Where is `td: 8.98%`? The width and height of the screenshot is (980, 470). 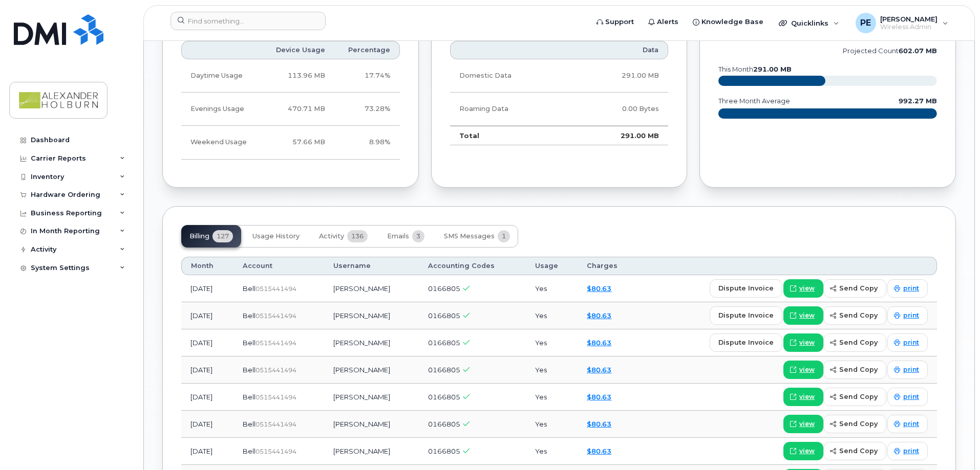 td: 8.98% is located at coordinates (367, 142).